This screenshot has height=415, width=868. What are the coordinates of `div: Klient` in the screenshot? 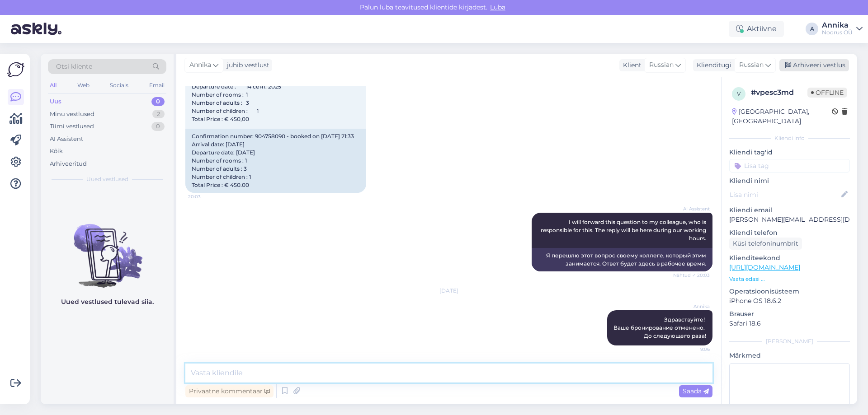 It's located at (630, 65).